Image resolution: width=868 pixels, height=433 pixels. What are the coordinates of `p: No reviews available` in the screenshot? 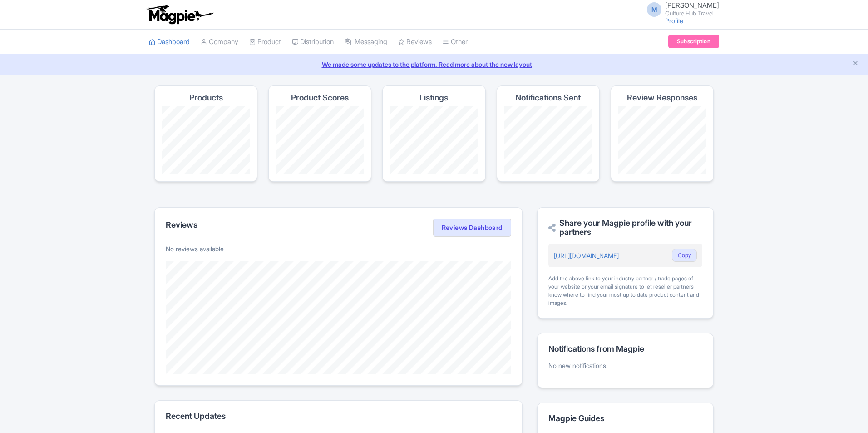 It's located at (338, 249).